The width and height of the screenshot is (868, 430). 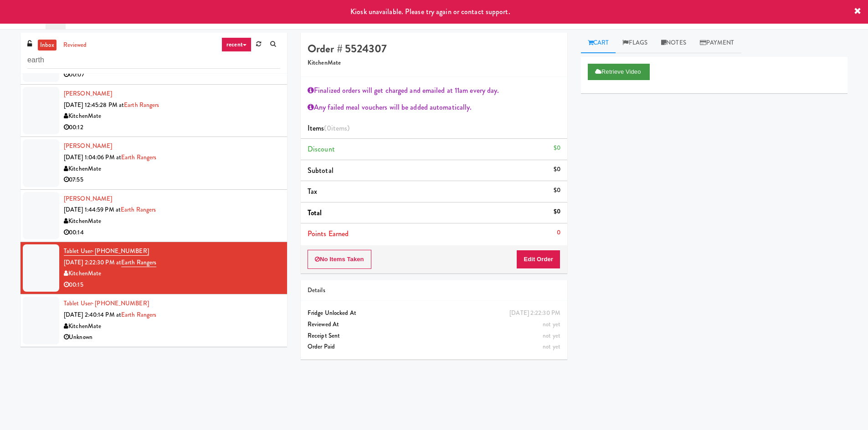 What do you see at coordinates (321, 149) in the screenshot?
I see `span: Discount` at bounding box center [321, 149].